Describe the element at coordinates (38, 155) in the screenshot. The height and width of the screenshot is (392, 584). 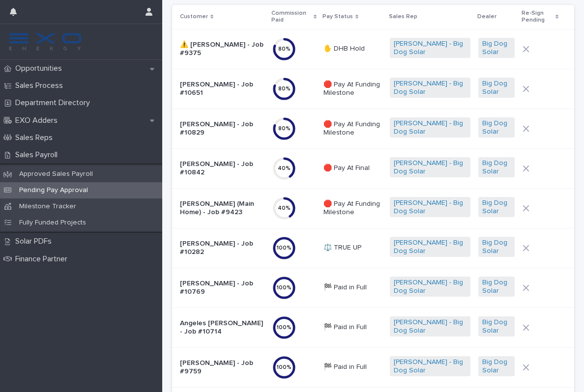
I see `p: Sales Payroll` at that location.